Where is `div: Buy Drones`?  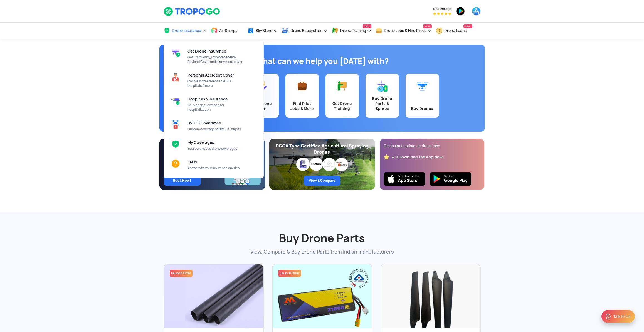
div: Buy Drones is located at coordinates (422, 109).